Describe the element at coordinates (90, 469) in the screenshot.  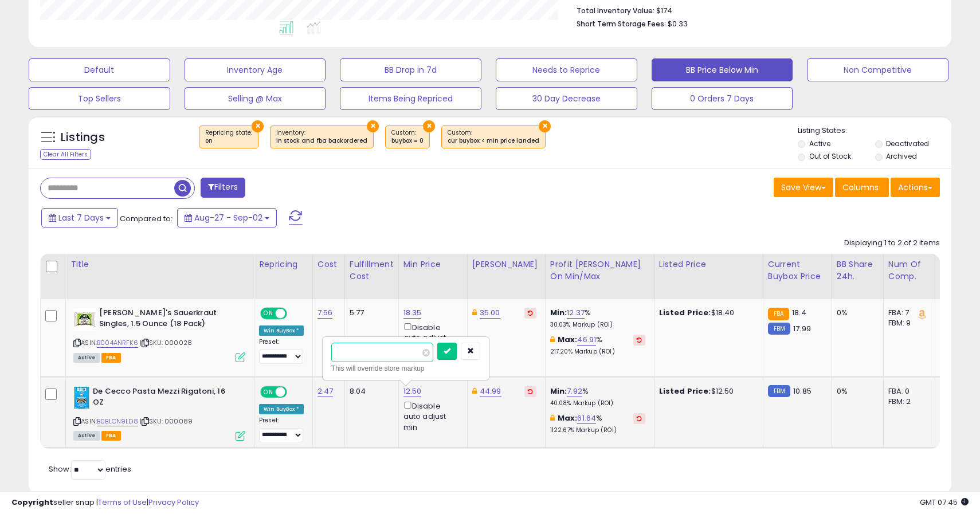
I see `span: Show: entries` at that location.